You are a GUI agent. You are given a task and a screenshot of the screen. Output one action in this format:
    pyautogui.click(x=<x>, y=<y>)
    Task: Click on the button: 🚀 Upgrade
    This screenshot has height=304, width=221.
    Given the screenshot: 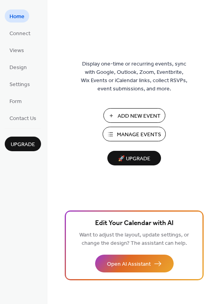 What is the action you would take?
    pyautogui.click(x=134, y=158)
    